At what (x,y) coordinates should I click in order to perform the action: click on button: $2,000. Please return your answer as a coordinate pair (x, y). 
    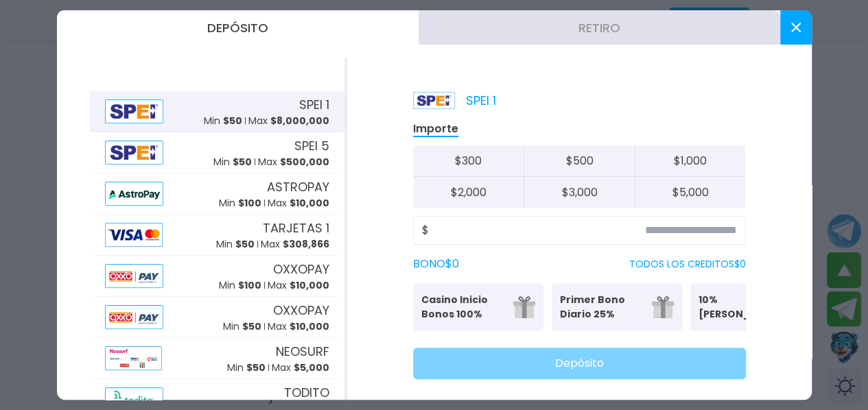
    Looking at the image, I should click on (468, 192).